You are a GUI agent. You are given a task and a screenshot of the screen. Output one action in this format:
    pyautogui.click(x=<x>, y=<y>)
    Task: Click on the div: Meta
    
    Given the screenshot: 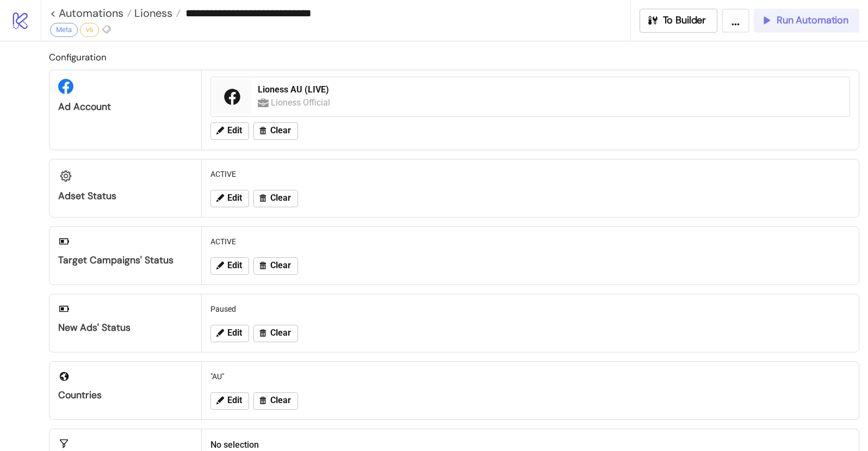 What is the action you would take?
    pyautogui.click(x=64, y=30)
    